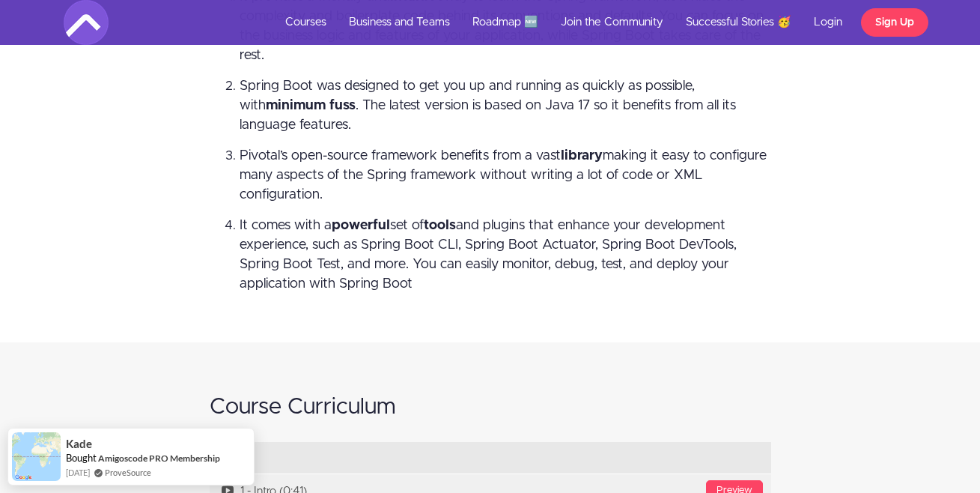 Image resolution: width=980 pixels, height=493 pixels. I want to click on strong: library, so click(581, 156).